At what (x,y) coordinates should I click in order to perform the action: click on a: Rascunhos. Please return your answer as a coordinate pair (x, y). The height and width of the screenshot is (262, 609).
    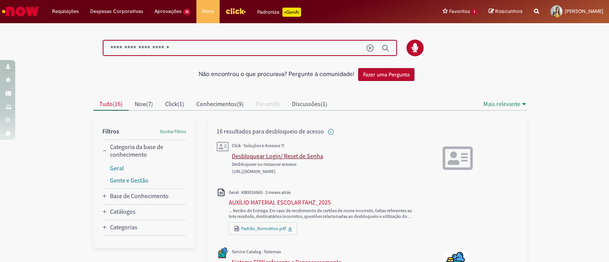
    Looking at the image, I should click on (506, 11).